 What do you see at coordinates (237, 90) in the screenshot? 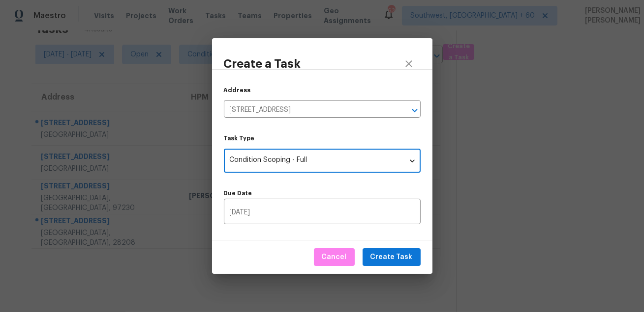
I see `label: Address` at bounding box center [237, 90].